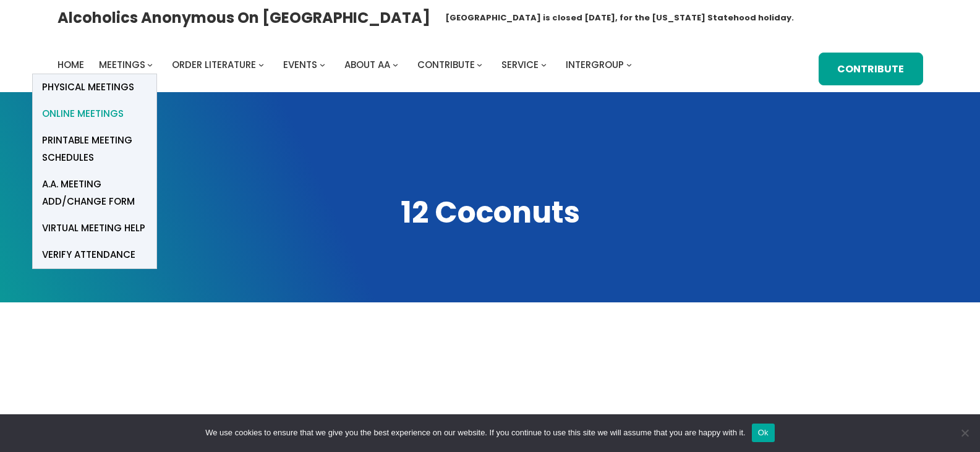 The image size is (980, 452). Describe the element at coordinates (544, 64) in the screenshot. I see `button: Service submenu` at that location.